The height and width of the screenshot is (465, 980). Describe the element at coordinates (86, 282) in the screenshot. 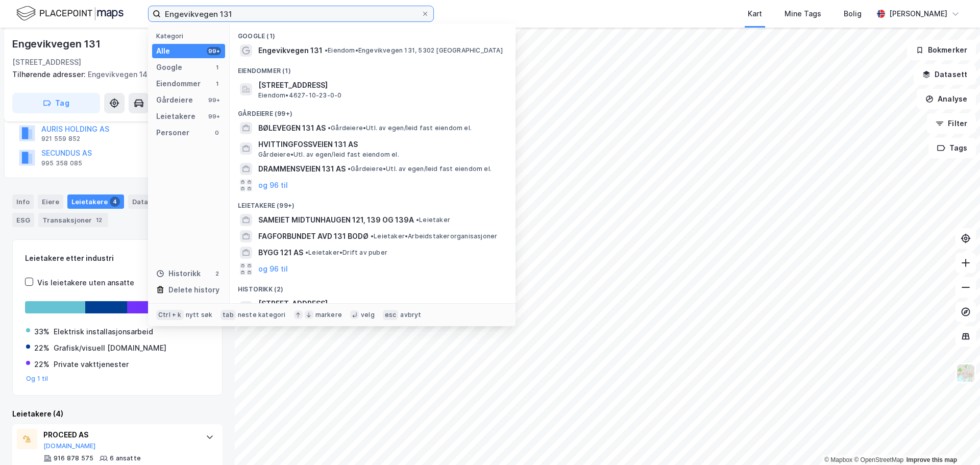

I see `div: Vis leietakere uten ansatte` at that location.